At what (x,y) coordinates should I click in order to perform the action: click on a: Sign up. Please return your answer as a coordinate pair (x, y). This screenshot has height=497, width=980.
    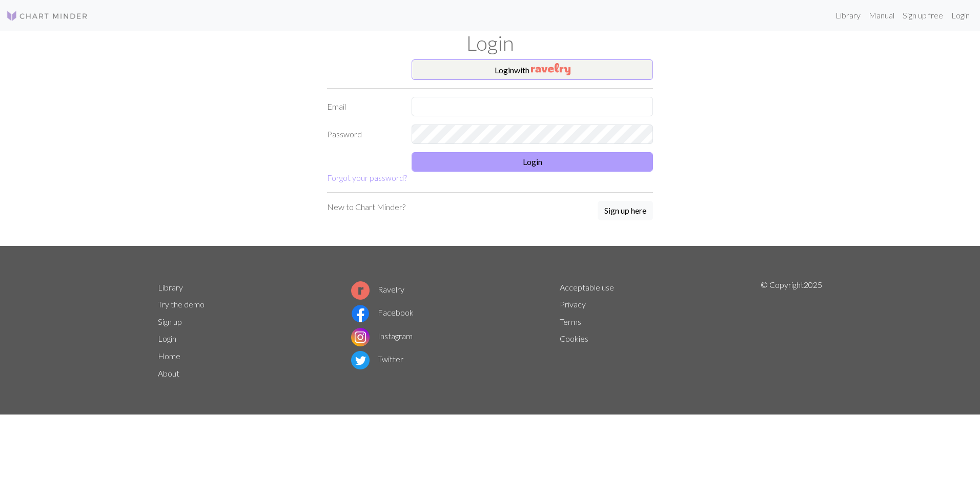
    Looking at the image, I should click on (170, 322).